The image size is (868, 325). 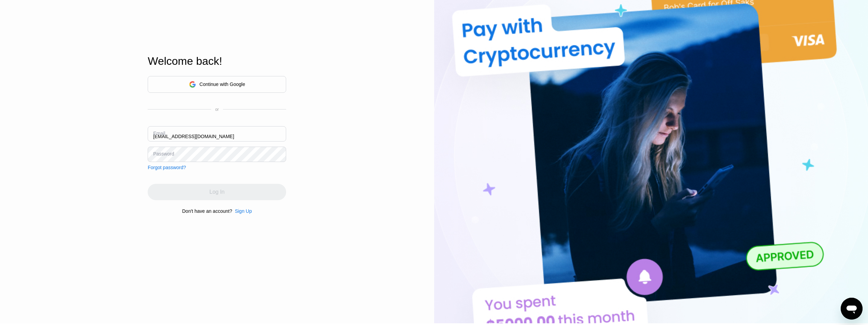 I want to click on div: Forgot password?, so click(x=167, y=168).